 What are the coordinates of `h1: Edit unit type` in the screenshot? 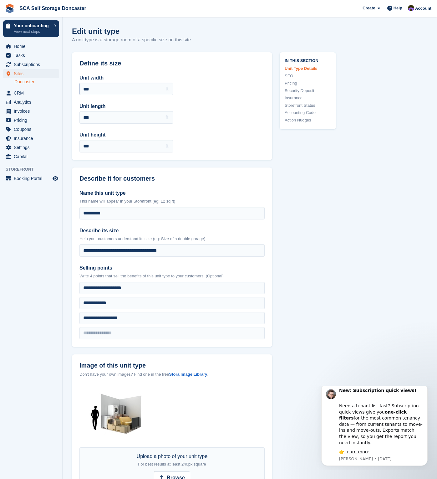 It's located at (131, 31).